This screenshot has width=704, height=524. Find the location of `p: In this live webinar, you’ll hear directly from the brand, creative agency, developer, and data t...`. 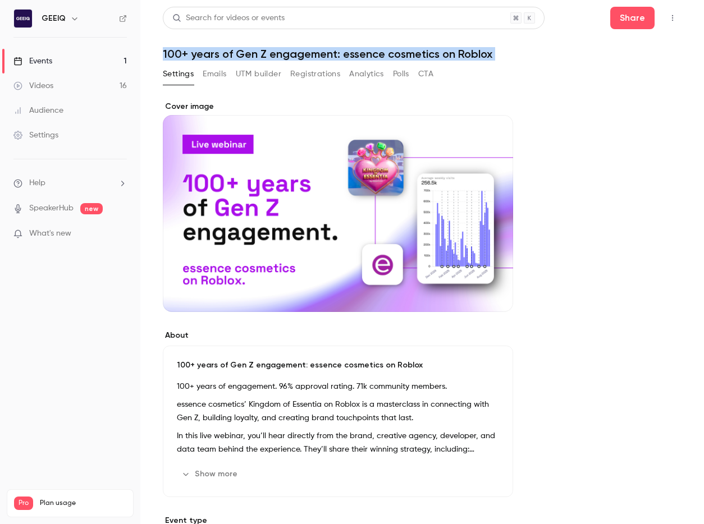

p: In this live webinar, you’ll hear directly from the brand, creative agency, developer, and data t... is located at coordinates (338, 443).